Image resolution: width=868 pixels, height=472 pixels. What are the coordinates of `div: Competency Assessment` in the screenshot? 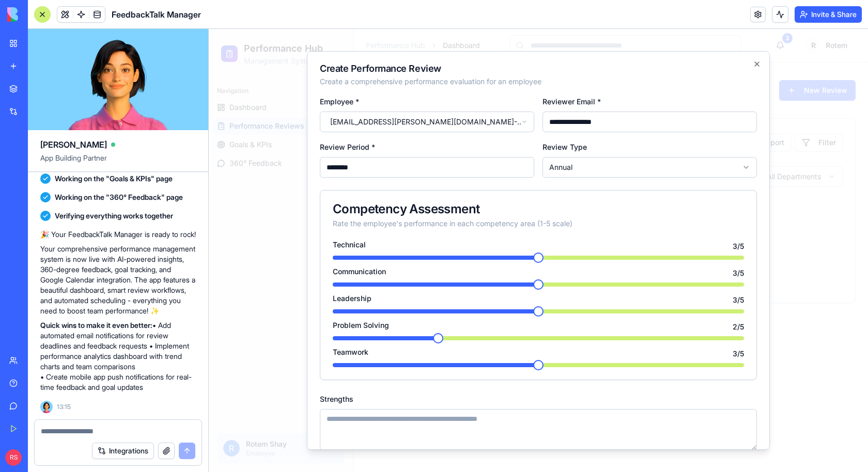 It's located at (330, 180).